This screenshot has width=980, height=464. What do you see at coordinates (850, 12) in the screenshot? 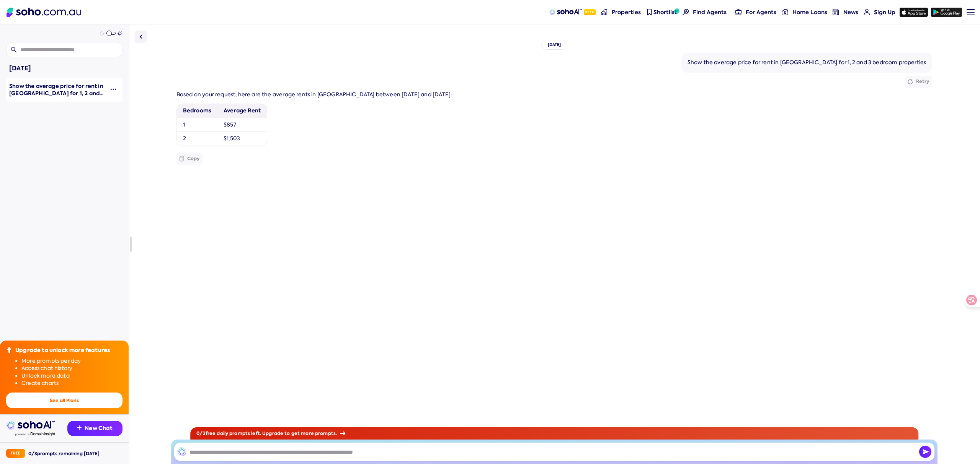
I see `span: News` at bounding box center [850, 12].